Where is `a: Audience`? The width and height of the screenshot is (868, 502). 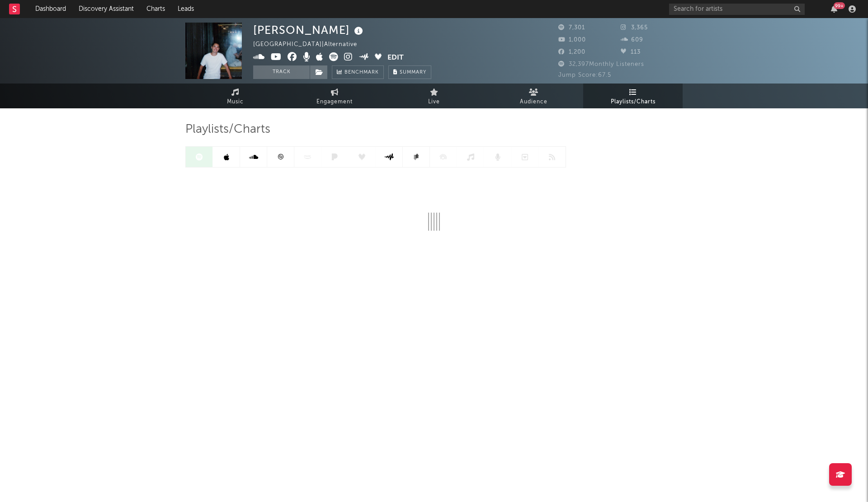 a: Audience is located at coordinates (533, 96).